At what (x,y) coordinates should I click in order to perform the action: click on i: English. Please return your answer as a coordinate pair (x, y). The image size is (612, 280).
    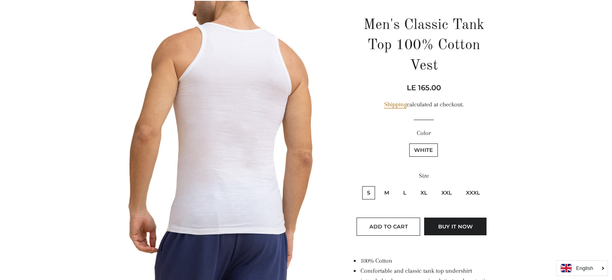
    Looking at the image, I should click on (584, 267).